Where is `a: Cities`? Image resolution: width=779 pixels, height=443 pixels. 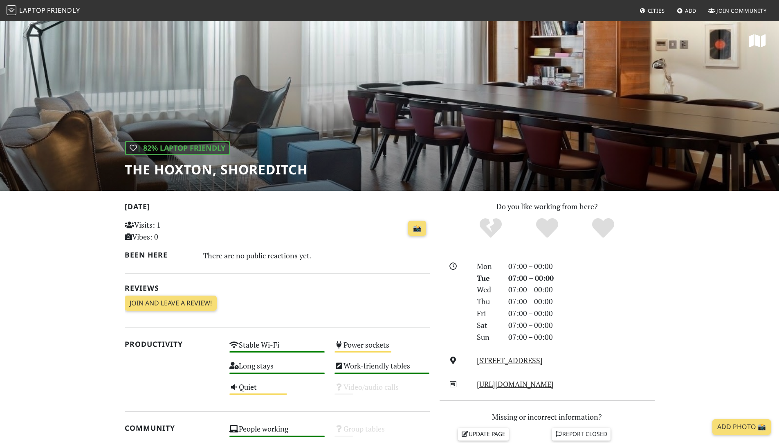
a: Cities is located at coordinates (653, 11).